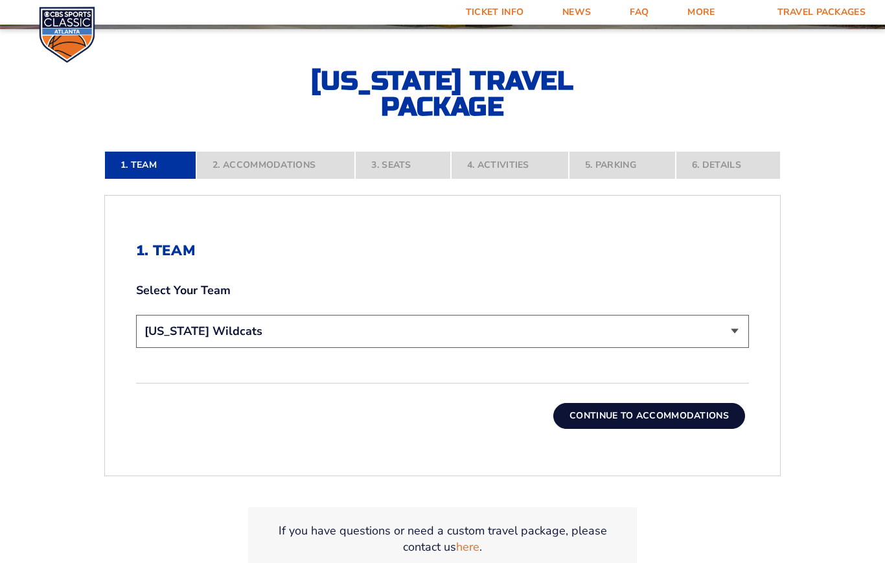  Describe the element at coordinates (649, 416) in the screenshot. I see `button: Continue To Accommodations` at that location.